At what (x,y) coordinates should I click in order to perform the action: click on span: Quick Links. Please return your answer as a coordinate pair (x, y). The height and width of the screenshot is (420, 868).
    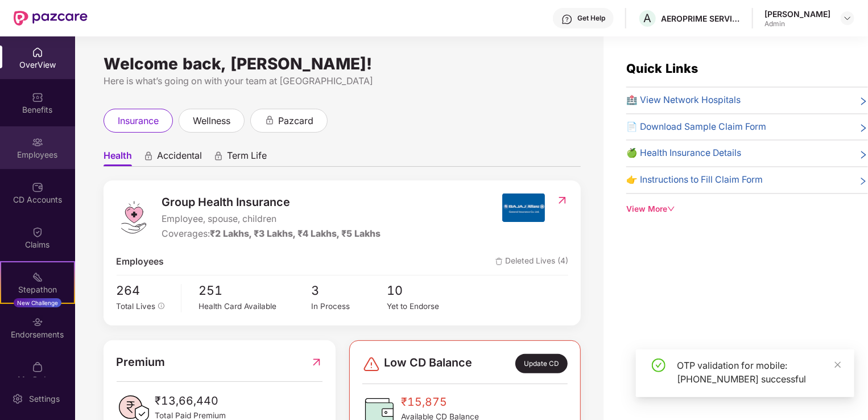
    Looking at the image, I should click on (662, 68).